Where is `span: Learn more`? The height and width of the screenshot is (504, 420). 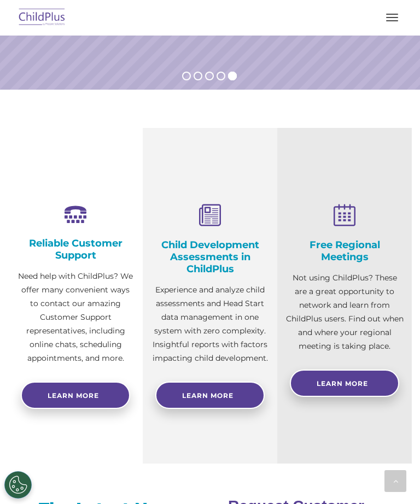 span: Learn more is located at coordinates (73, 395).